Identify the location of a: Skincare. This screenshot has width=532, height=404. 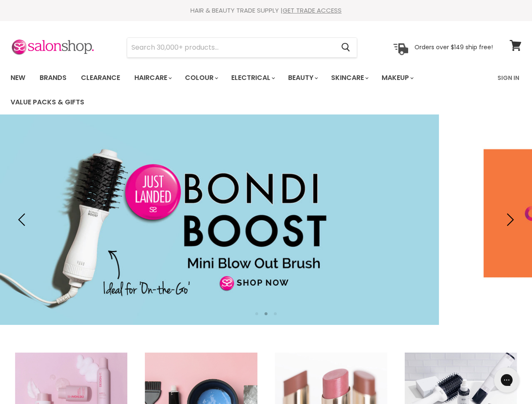
(349, 78).